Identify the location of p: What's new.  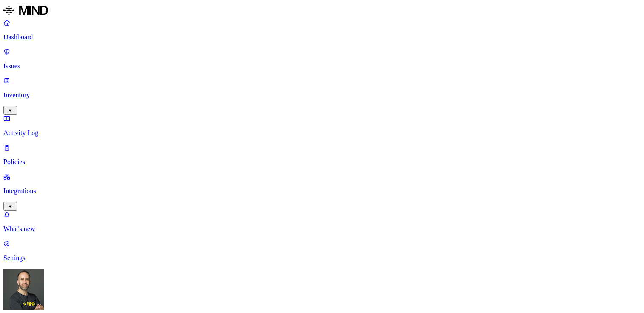
(322, 229).